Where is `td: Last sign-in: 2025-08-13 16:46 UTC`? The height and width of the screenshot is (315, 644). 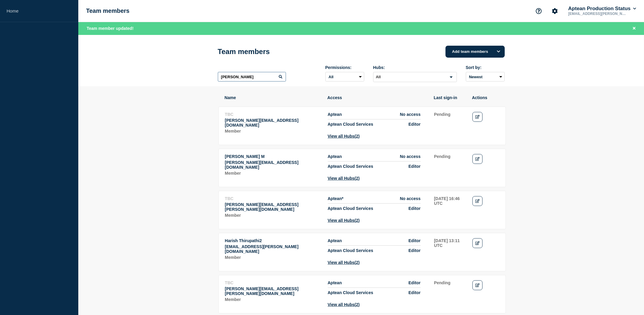 td: Last sign-in: 2025-08-13 16:46 UTC is located at coordinates (450, 209).